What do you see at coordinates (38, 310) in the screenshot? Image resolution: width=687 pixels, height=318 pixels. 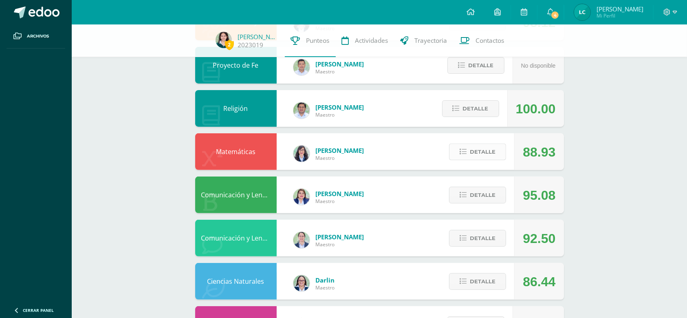 I see `span: Cerrar panel` at bounding box center [38, 310].